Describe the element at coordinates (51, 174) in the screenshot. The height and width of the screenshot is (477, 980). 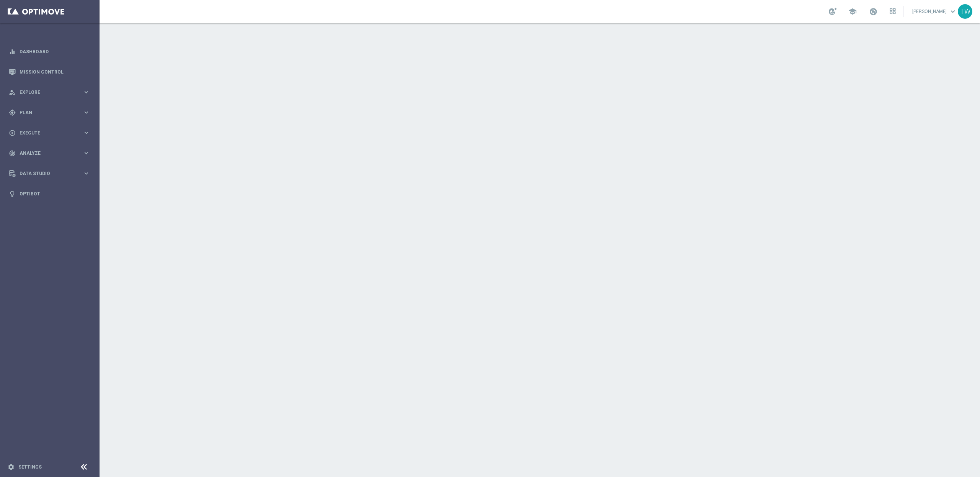
I see `span: Data Studio` at that location.